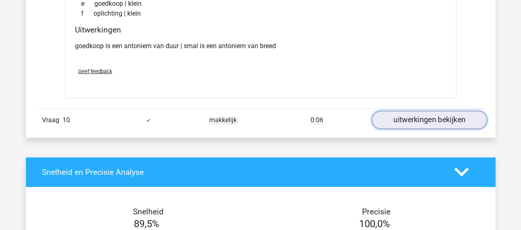  Describe the element at coordinates (260, 14) in the screenshot. I see `div: oplichting | klein` at that location.